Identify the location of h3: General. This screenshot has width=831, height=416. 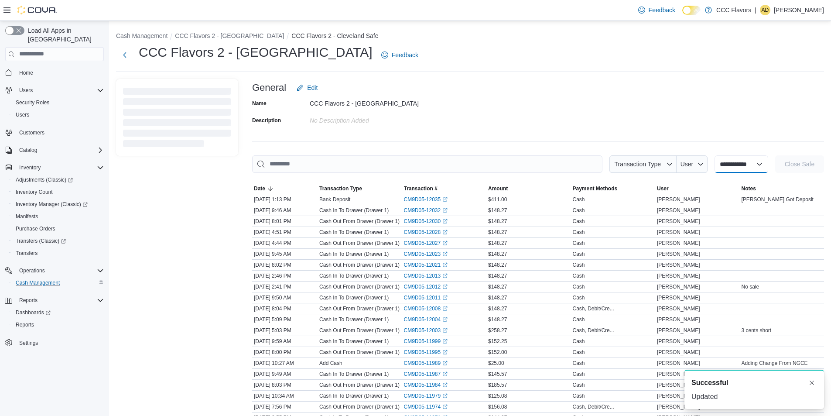
(269, 88).